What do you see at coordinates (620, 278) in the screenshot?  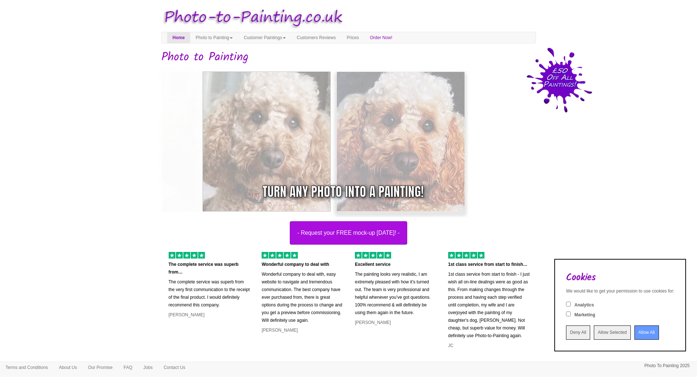 I see `h2: Cookies` at bounding box center [620, 278].